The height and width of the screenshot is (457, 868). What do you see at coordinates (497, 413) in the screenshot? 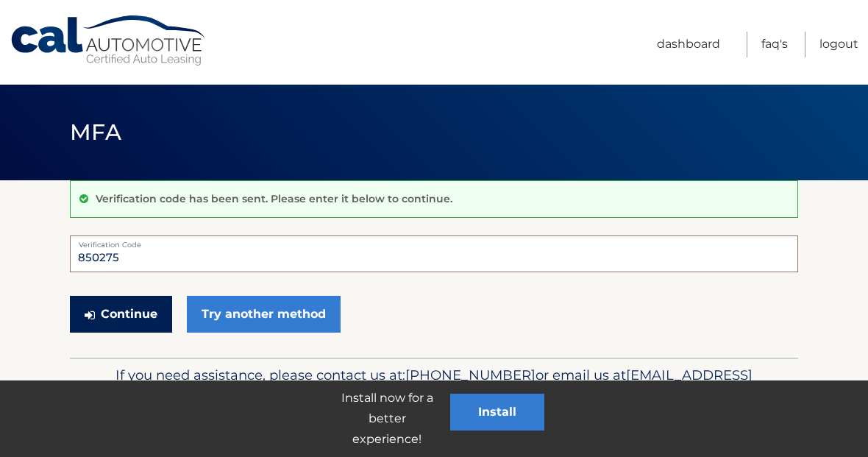
I see `button: Install` at bounding box center [497, 413].